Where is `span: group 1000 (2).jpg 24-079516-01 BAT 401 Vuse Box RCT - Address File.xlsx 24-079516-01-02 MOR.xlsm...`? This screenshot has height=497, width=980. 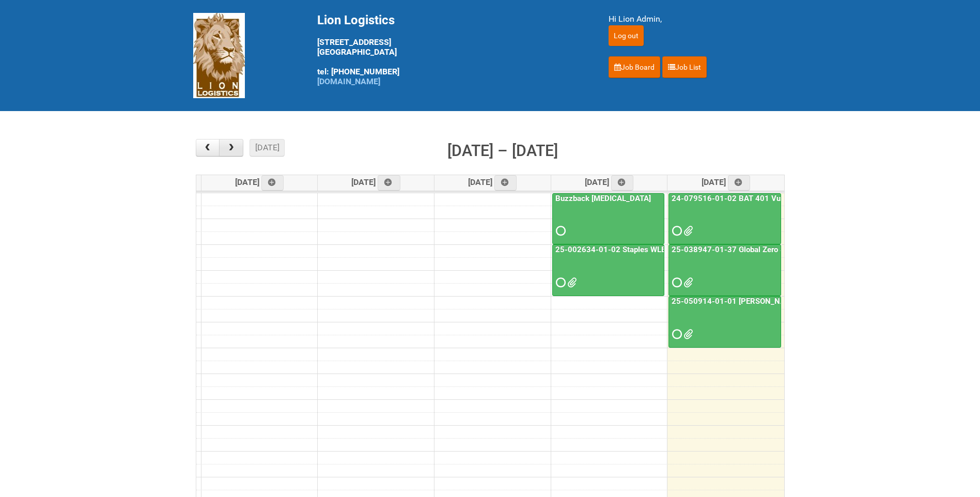
span: group 1000 (2).jpg 24-079516-01 BAT 401 Vuse Box RCT - Address File.xlsx 24-079516-01-02 MOR.xlsm... is located at coordinates (687, 231).